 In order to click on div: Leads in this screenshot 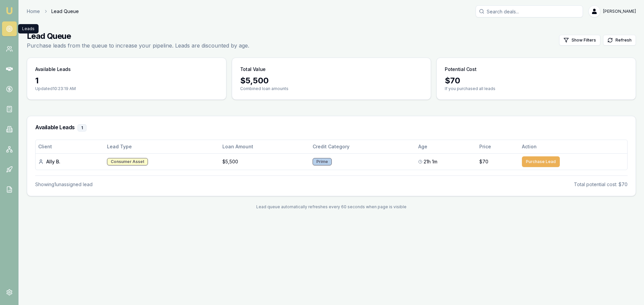, I will do `click(28, 29)`.